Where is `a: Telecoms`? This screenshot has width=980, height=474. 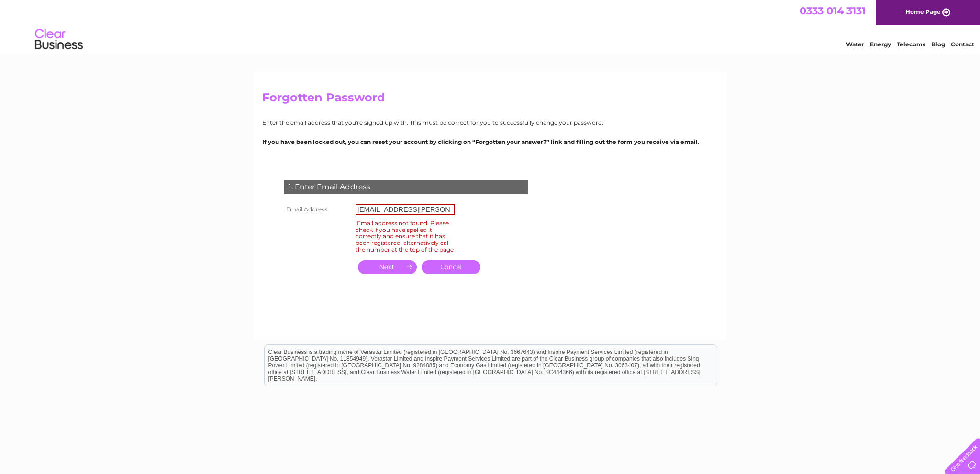
a: Telecoms is located at coordinates (911, 44).